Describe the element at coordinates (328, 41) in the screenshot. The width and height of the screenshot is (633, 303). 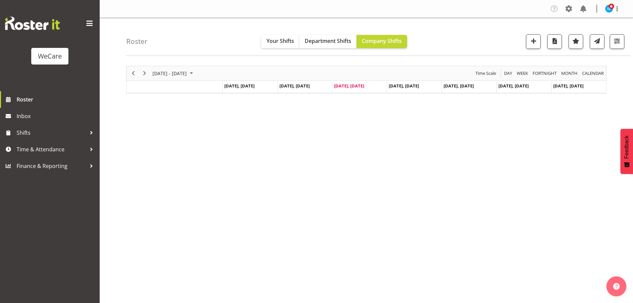
I see `span: Department Shifts` at that location.